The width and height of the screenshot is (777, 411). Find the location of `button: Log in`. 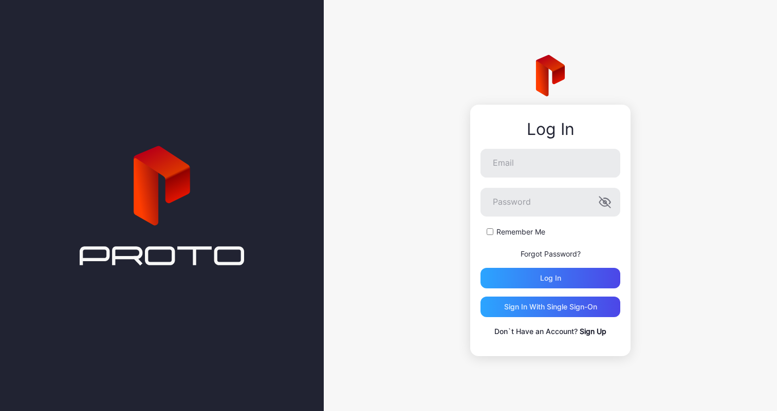

button: Log in is located at coordinates (550, 278).